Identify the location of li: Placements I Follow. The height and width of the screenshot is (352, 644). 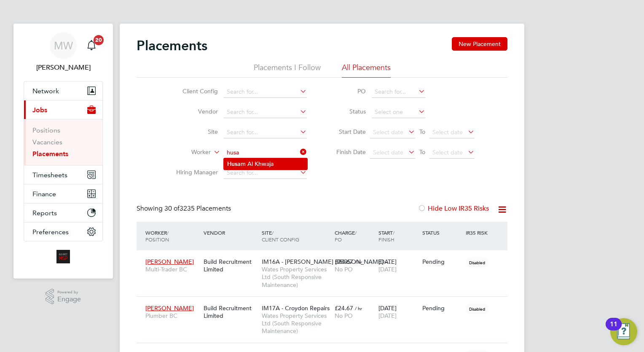
(287, 70).